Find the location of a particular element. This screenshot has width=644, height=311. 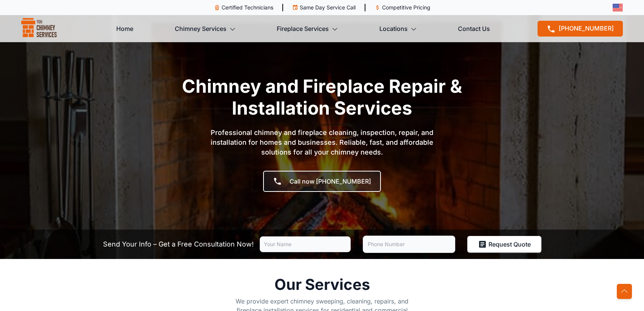

p: Professional chimney and fireplace cleaning, inspection, repair, and installation for homes and b... is located at coordinates (322, 143).